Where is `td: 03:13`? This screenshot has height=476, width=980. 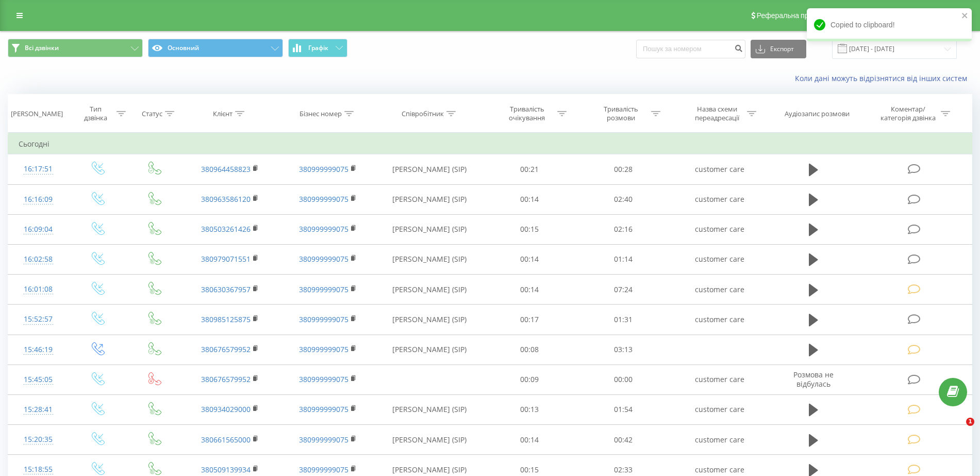
td: 03:13 is located at coordinates (624, 349).